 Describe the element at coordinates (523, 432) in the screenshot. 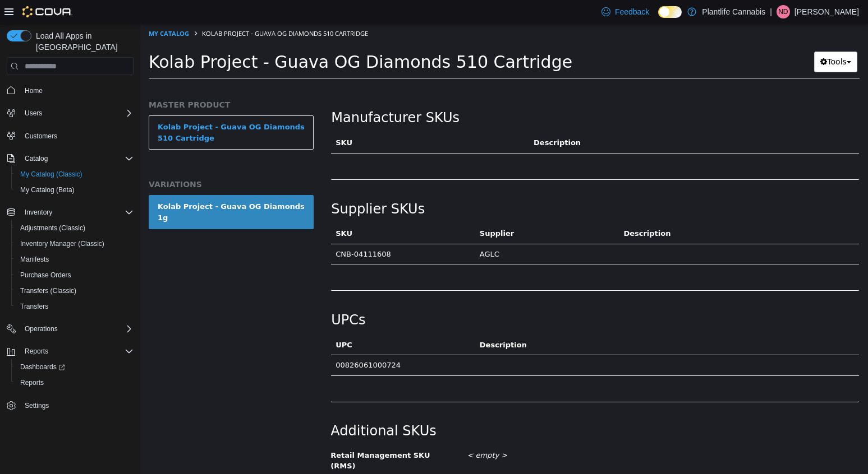

I see `div: < empty >` at that location.